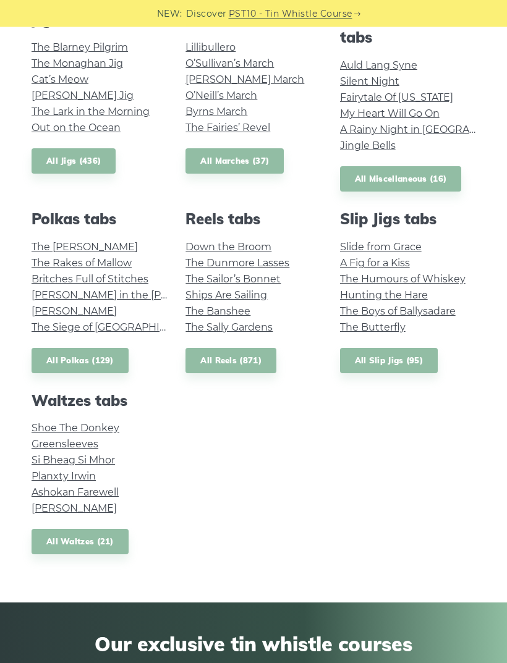 Image resolution: width=507 pixels, height=663 pixels. Describe the element at coordinates (228, 128) in the screenshot. I see `a: The Fairies’ Revel` at that location.